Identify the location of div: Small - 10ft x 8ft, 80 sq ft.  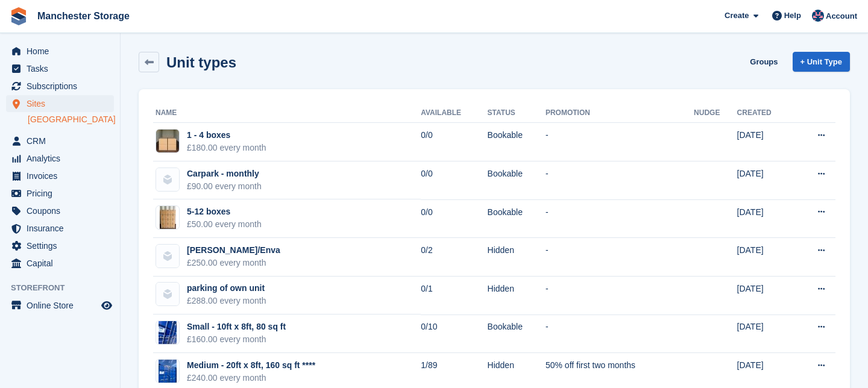
(236, 326).